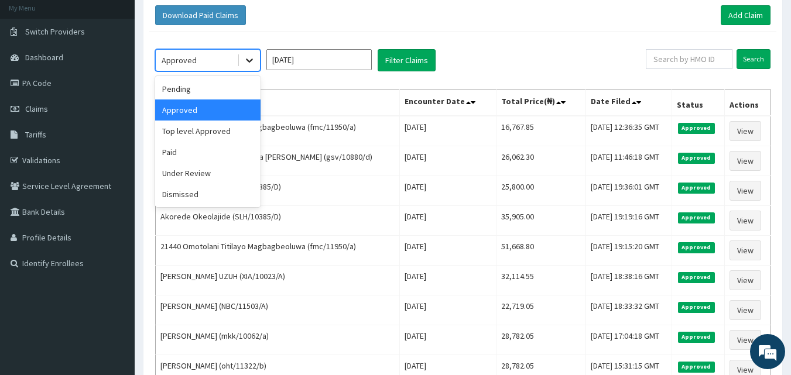 This screenshot has height=375, width=791. Describe the element at coordinates (540, 161) in the screenshot. I see `td: 26,062.30` at that location.